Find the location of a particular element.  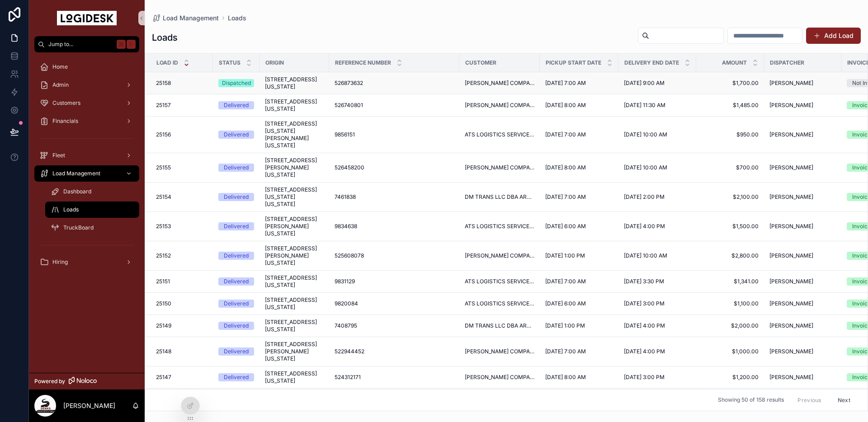

span: $700.00 is located at coordinates (730, 168).